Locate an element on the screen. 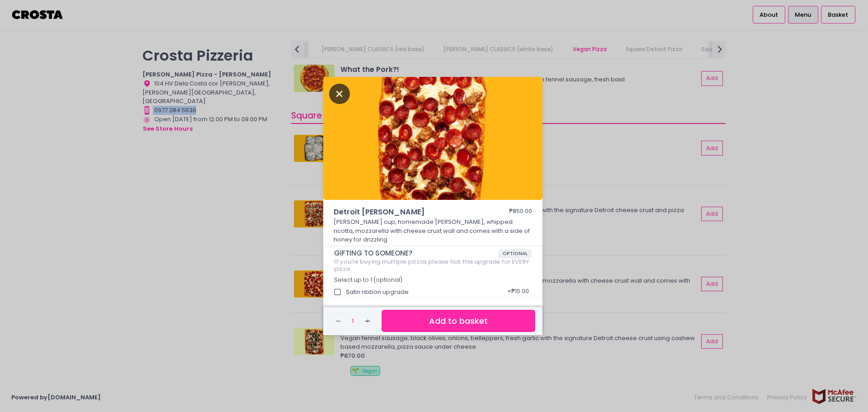  button: Close is located at coordinates (339, 93).